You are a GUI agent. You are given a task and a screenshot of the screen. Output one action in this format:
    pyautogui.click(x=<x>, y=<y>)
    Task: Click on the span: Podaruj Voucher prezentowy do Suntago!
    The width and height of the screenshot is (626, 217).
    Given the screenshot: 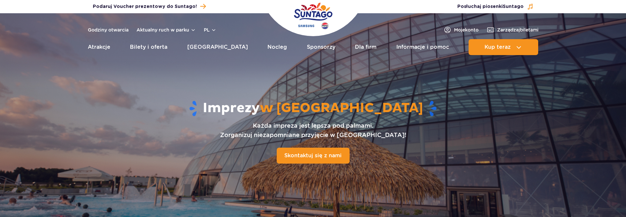 What is the action you would take?
    pyautogui.click(x=145, y=7)
    